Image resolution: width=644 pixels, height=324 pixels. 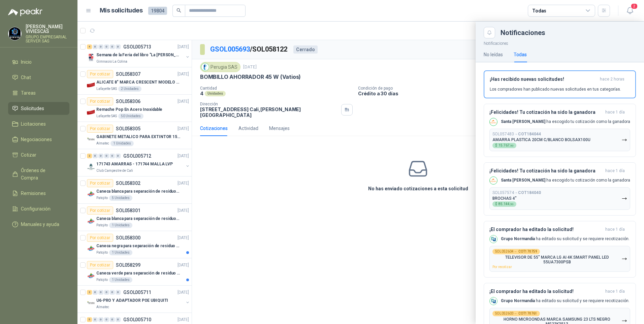 What do you see at coordinates (34, 193) in the screenshot?
I see `span: Remisiones` at bounding box center [34, 193].